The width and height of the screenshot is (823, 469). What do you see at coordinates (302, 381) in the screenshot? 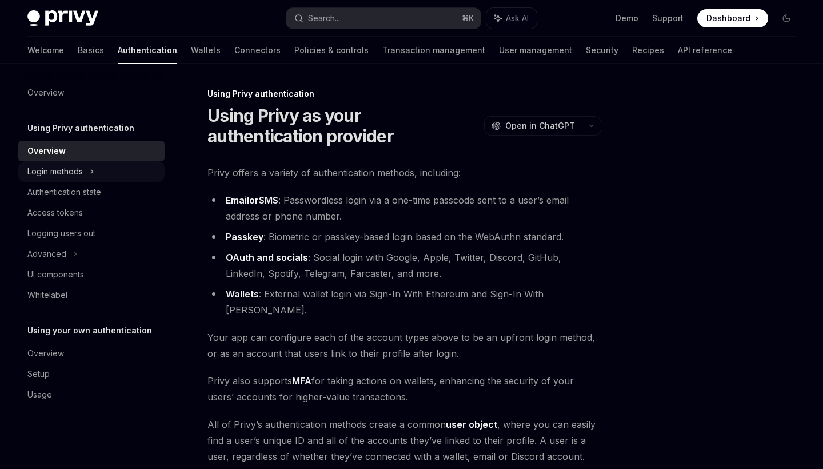
I see `a: MFA` at bounding box center [302, 381].